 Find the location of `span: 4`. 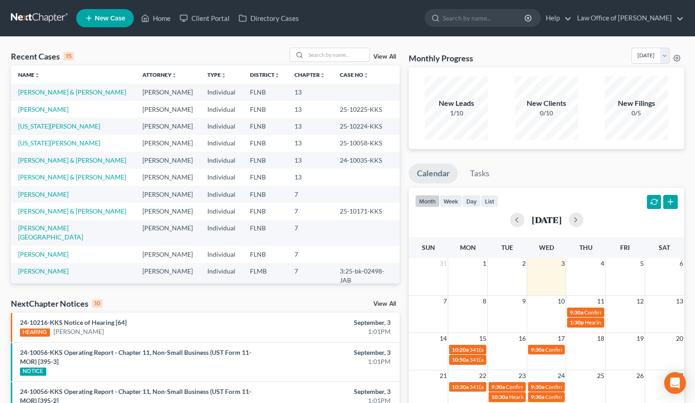

span: 4 is located at coordinates (603, 263).